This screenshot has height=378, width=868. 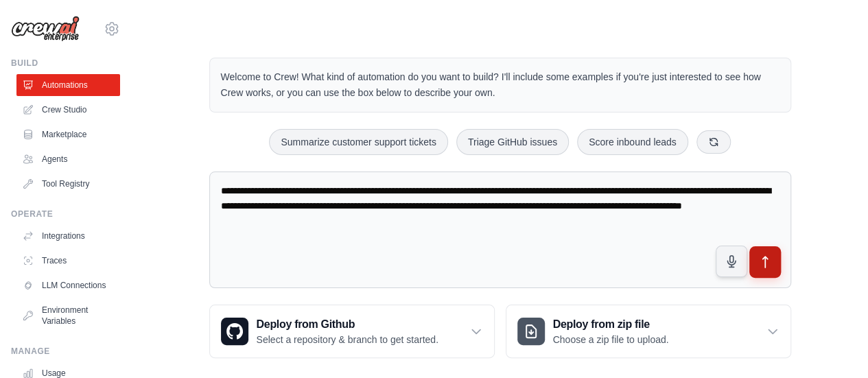 What do you see at coordinates (68, 286) in the screenshot?
I see `a: LLM Connections` at bounding box center [68, 286].